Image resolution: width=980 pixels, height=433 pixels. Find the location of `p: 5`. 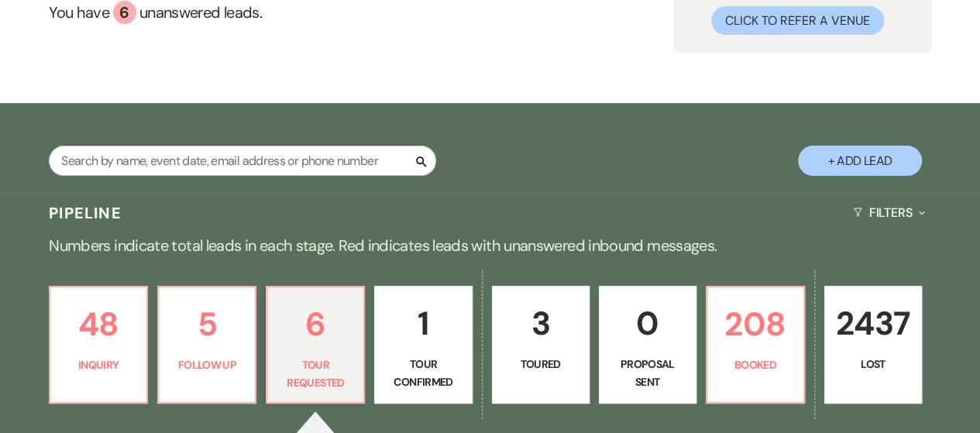

p: 5 is located at coordinates (207, 324).